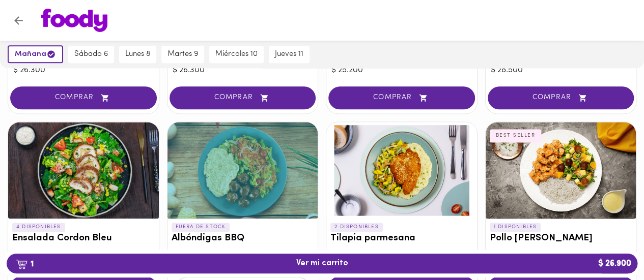 This screenshot has height=280, width=644. What do you see at coordinates (321, 263) in the screenshot?
I see `button: 1Ver mi carrito$ 26.900` at bounding box center [321, 263].